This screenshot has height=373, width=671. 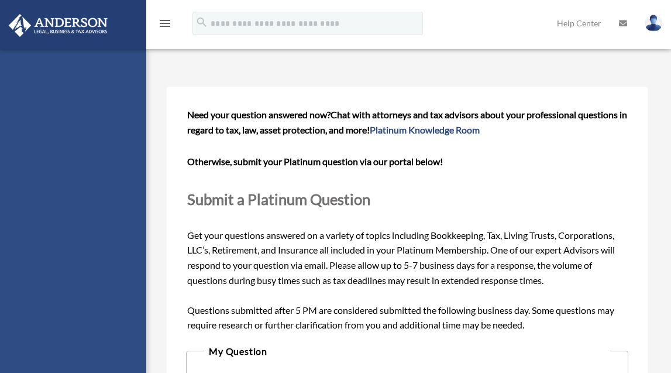 What do you see at coordinates (259, 114) in the screenshot?
I see `span: Need your question answered now?` at bounding box center [259, 114].